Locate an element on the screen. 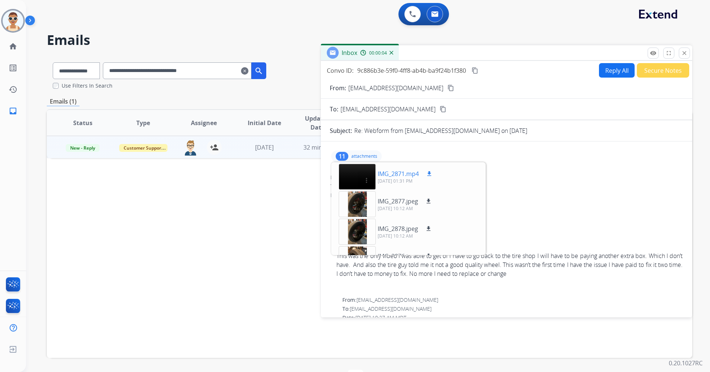 The image size is (710, 372). p: IMG_2878.jpeg is located at coordinates (398, 229).